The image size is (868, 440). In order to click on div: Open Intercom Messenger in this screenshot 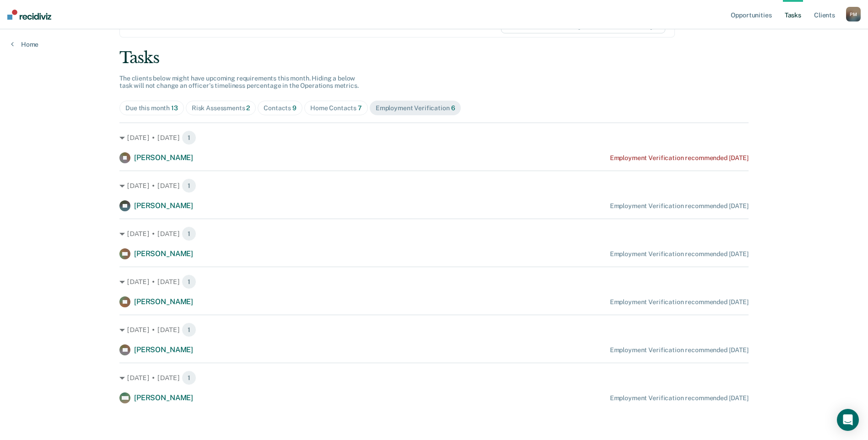, I will do `click(847, 420)`.